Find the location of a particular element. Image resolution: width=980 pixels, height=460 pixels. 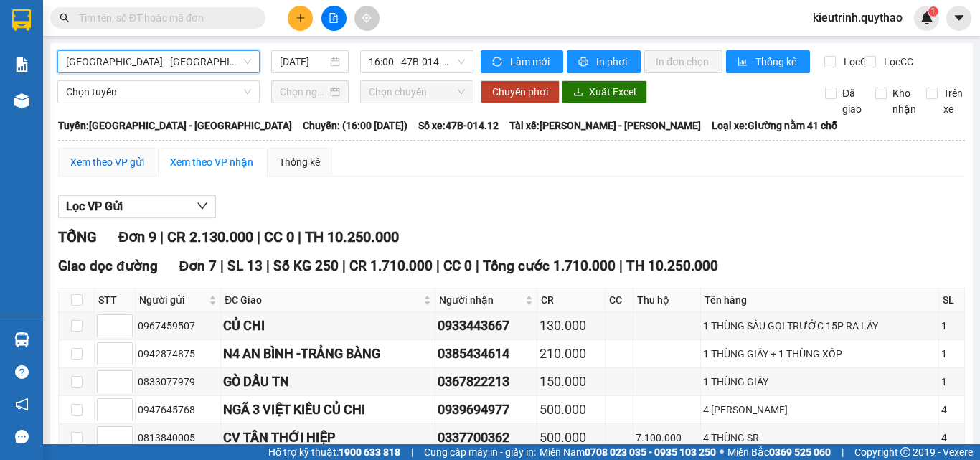

span: 1 is located at coordinates (932, 11).